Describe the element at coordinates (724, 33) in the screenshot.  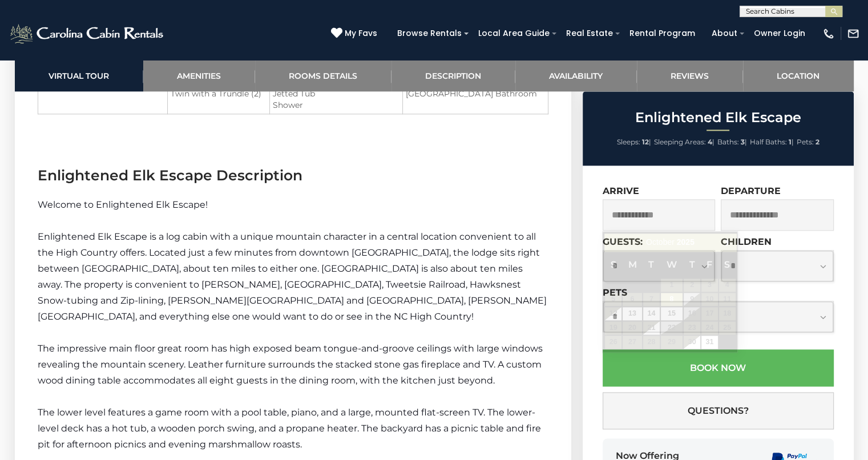
I see `a: About` at that location.